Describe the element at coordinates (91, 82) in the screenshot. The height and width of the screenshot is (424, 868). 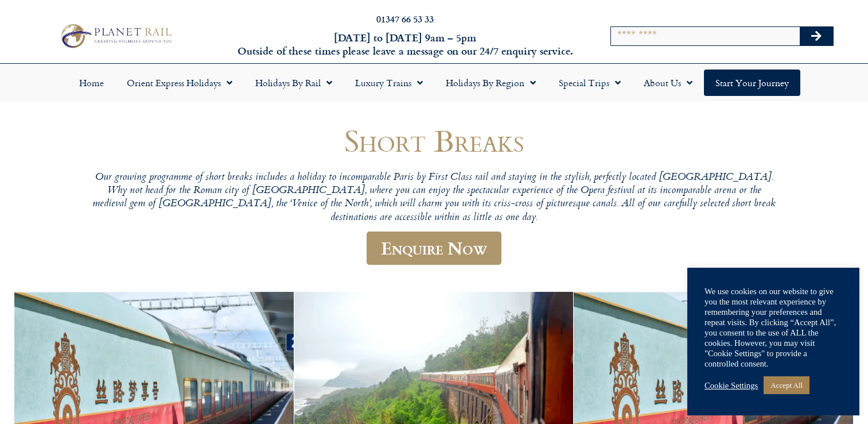
I see `a: Home` at that location.